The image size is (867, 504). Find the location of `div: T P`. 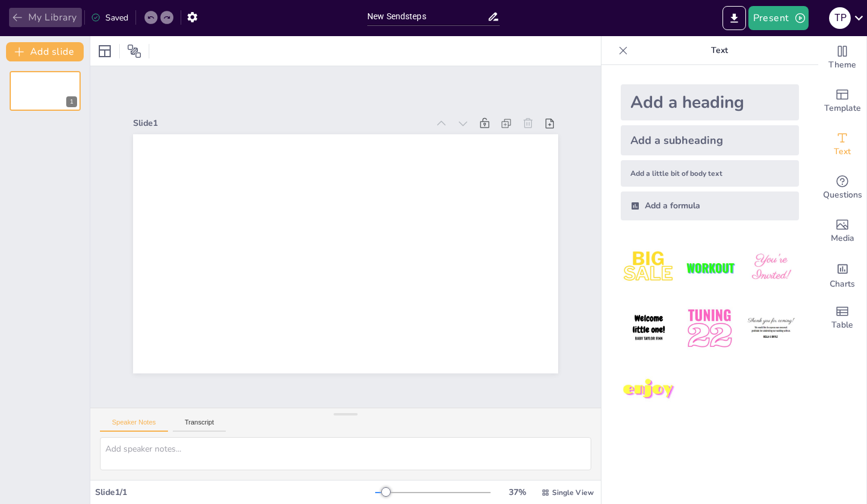

div: T P is located at coordinates (840, 18).